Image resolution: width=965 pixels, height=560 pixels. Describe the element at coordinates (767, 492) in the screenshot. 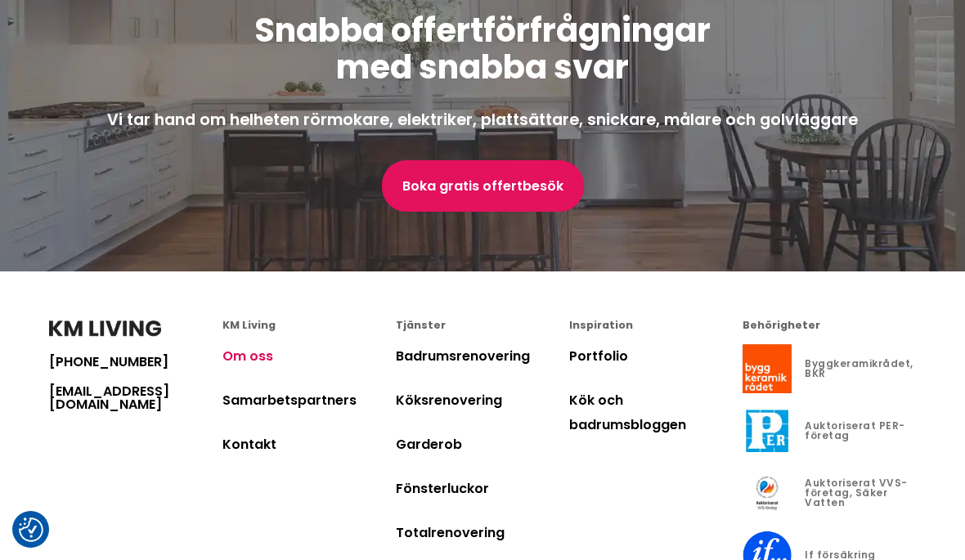

I see `img: Auktoriserat VVS-företag, Säker Vatten` at that location.